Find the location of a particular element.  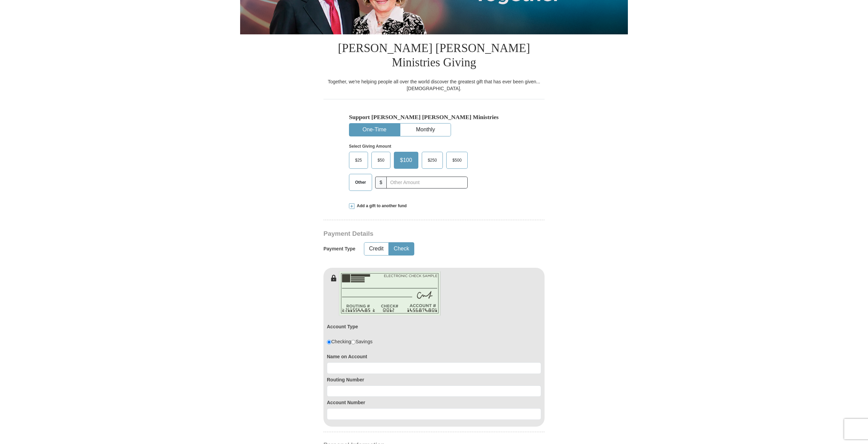

span: $500 is located at coordinates (457, 160).